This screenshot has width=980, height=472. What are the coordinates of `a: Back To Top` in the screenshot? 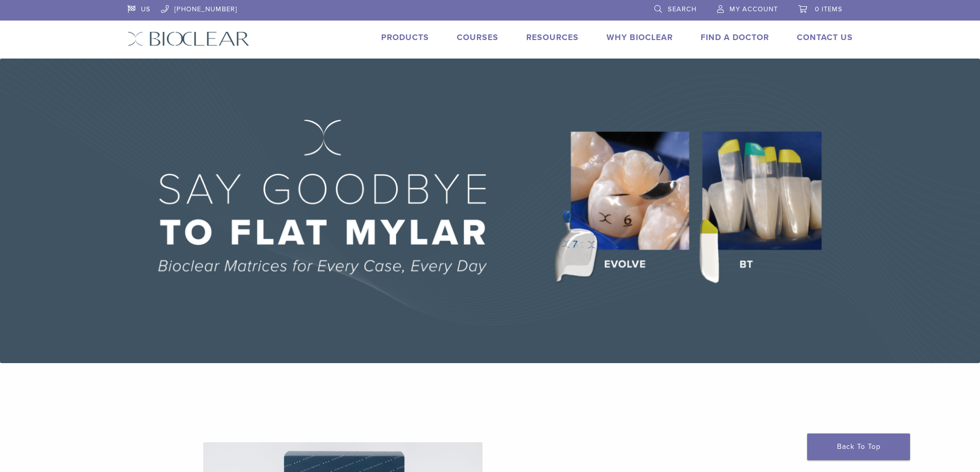 It's located at (858, 447).